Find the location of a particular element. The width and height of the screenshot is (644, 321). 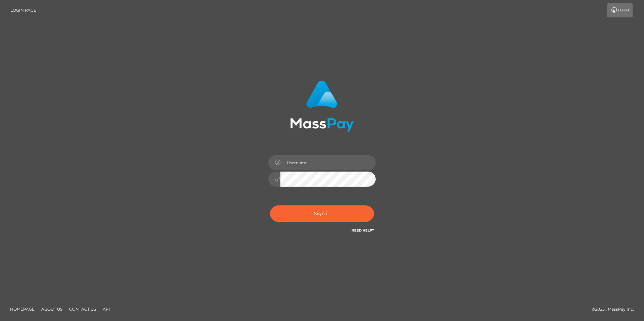

a: Homepage is located at coordinates (22, 309).